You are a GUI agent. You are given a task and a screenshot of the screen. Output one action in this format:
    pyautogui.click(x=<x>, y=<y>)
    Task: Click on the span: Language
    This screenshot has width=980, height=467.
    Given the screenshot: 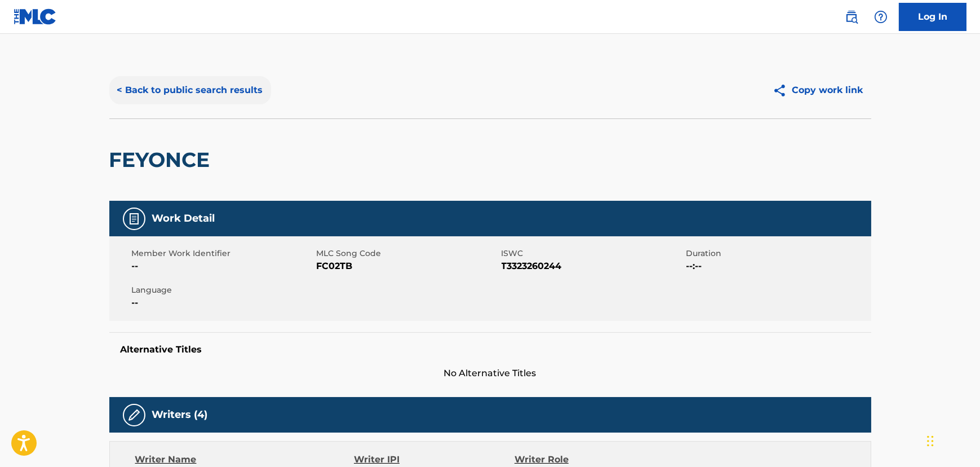 What is the action you would take?
    pyautogui.click(x=222, y=290)
    